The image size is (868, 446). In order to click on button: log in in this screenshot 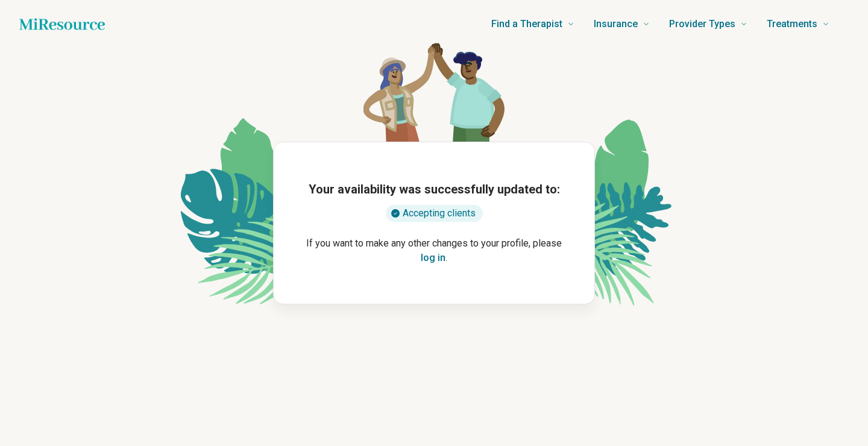, I will do `click(433, 258)`.